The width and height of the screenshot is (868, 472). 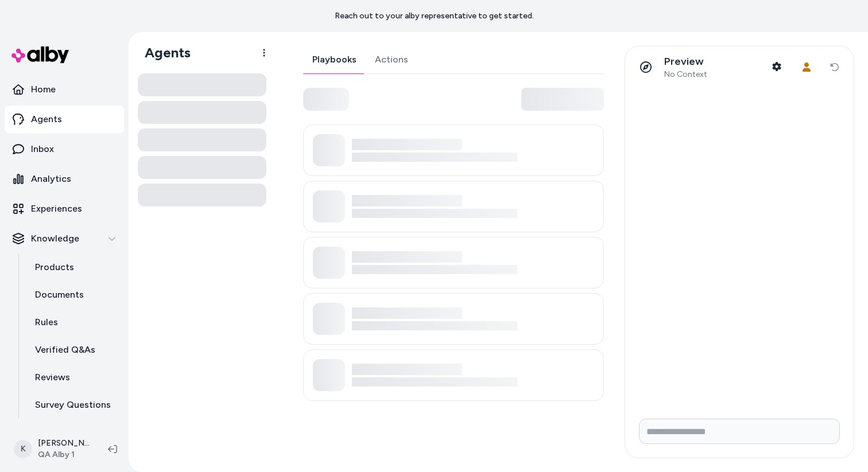 I want to click on a: Actions, so click(x=392, y=60).